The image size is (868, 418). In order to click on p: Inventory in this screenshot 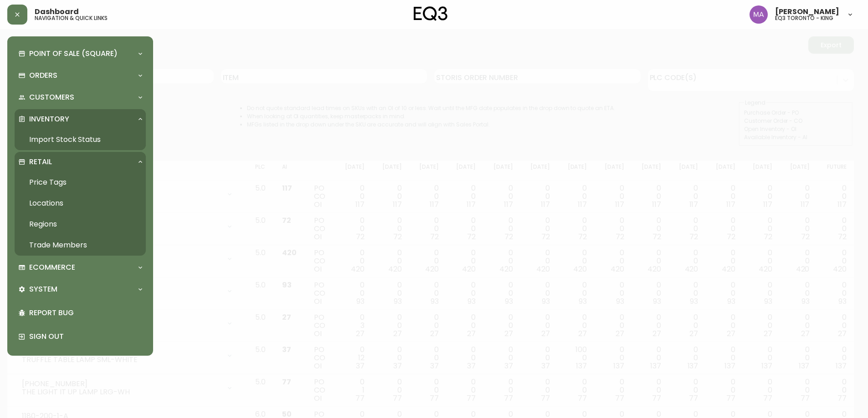, I will do `click(49, 120)`.